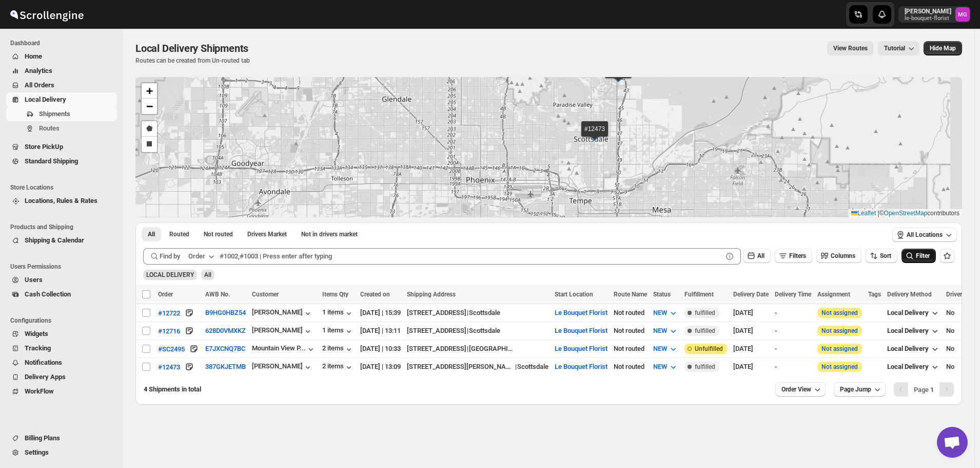  Describe the element at coordinates (62, 438) in the screenshot. I see `button: Billing Plans` at that location.